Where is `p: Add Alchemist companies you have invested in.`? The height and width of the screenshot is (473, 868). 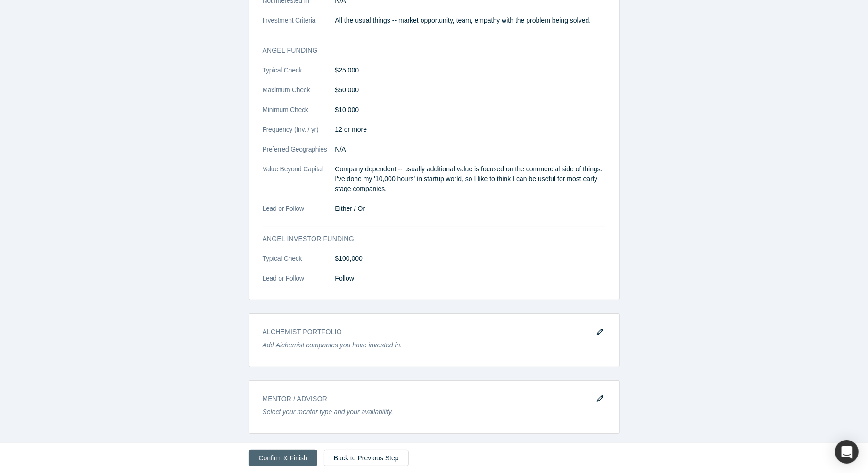
p: Add Alchemist companies you have invested in. is located at coordinates (434, 345).